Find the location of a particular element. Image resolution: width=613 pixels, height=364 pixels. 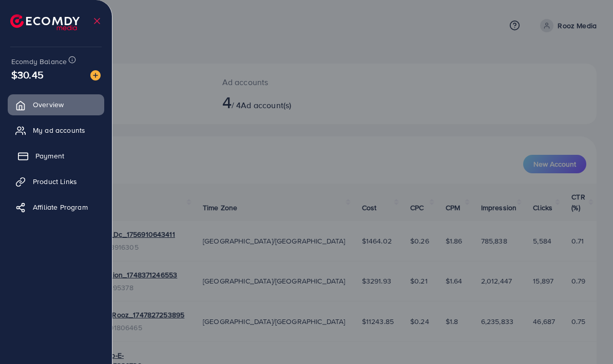

span: $30.45 is located at coordinates (27, 74).